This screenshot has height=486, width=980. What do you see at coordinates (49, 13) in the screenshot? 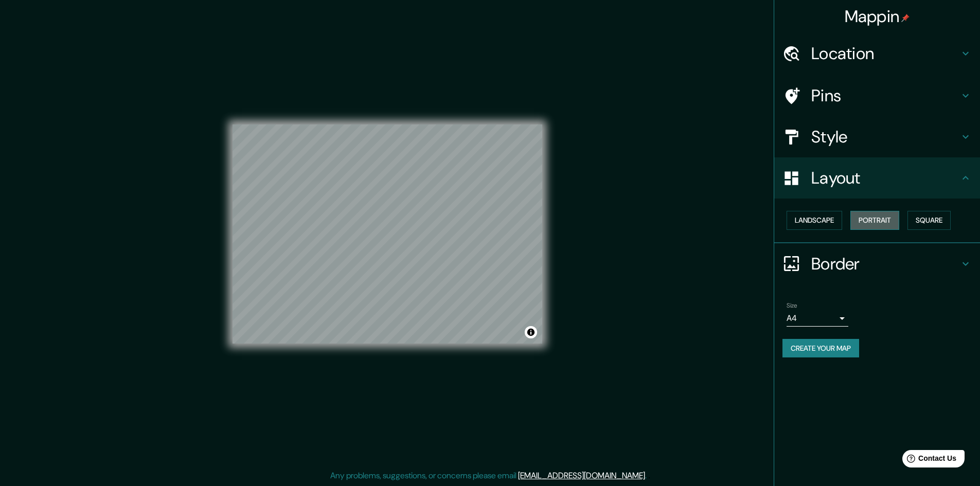
I see `span: Contact Us` at bounding box center [49, 13].